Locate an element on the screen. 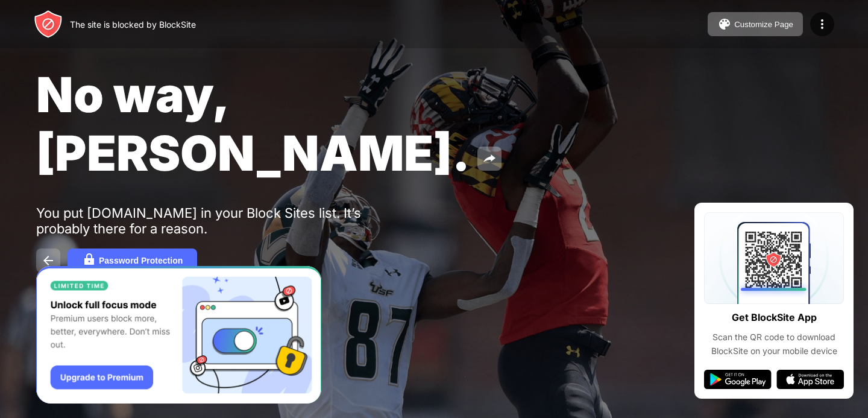 The height and width of the screenshot is (418, 868). img: app-store.svg is located at coordinates (810, 379).